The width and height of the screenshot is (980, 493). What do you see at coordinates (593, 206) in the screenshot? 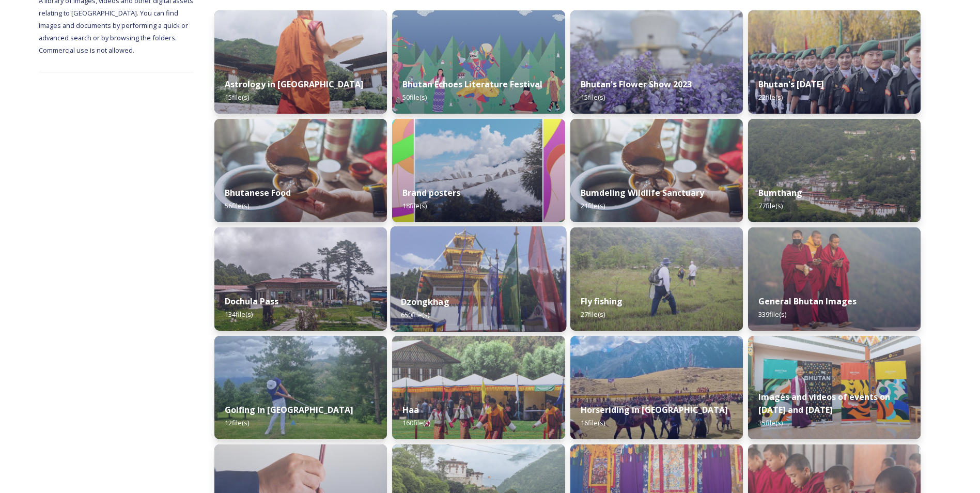
I see `span: 21 file(s)` at bounding box center [593, 206].